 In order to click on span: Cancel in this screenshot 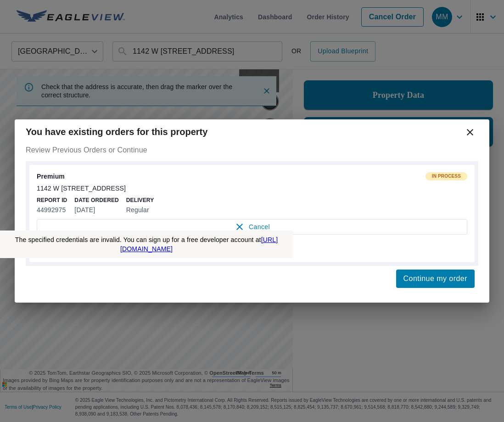, I will do `click(252, 227)`.